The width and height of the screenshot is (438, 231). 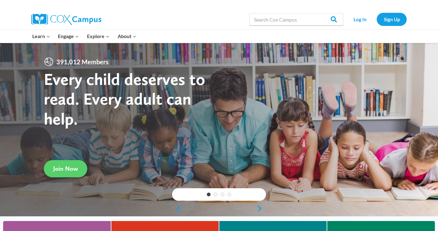 I want to click on a: 4, so click(x=229, y=195).